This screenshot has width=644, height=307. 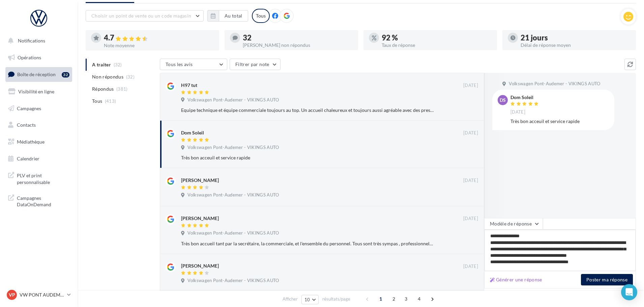 What do you see at coordinates (107, 77) in the screenshot?
I see `span: Non répondus` at bounding box center [107, 77].